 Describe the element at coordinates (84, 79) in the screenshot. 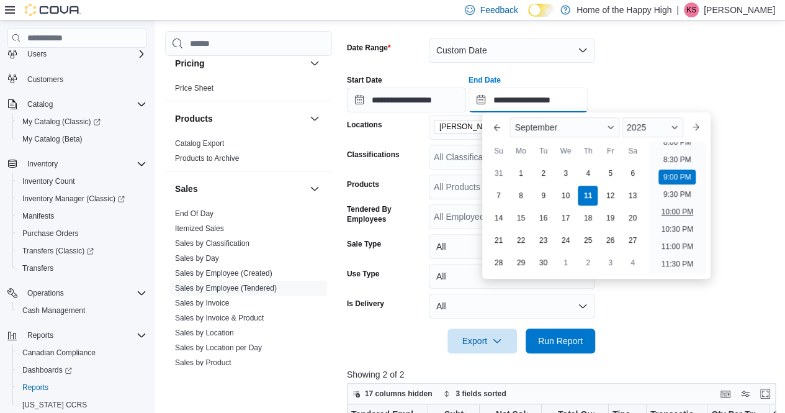

I see `span: Customers` at that location.